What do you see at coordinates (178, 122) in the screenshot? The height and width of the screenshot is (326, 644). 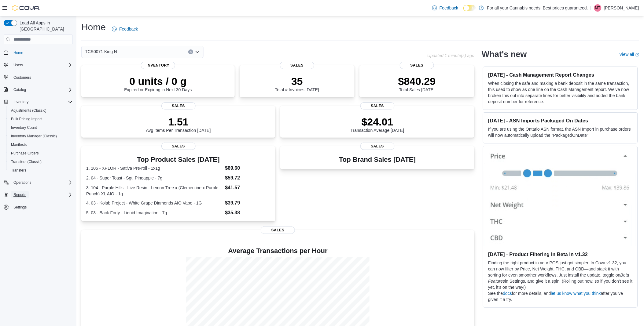 I see `p: 1.51` at bounding box center [178, 122].